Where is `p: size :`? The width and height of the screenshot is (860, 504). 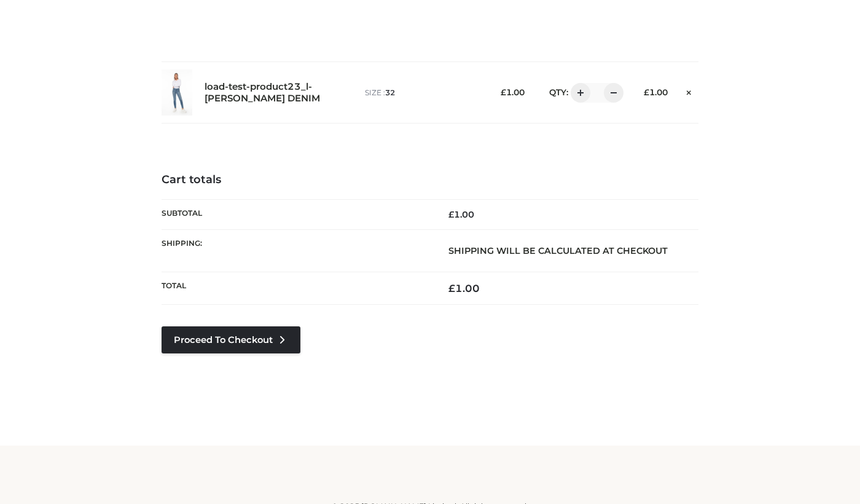
p: size : is located at coordinates (420, 93).